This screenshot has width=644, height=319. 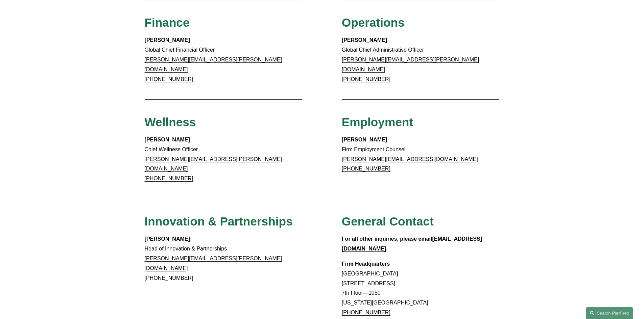 I want to click on strong: Firm Headquarters, so click(x=366, y=264).